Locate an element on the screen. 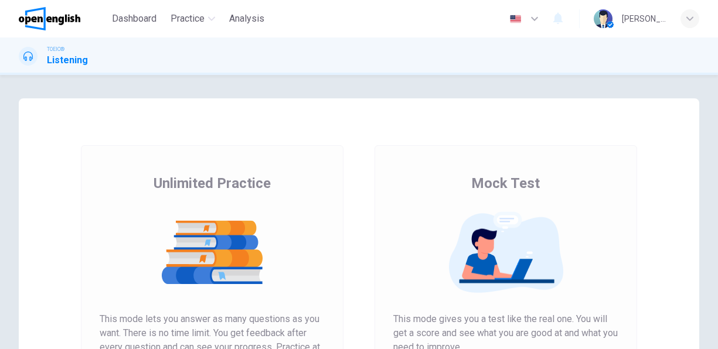 This screenshot has height=349, width=718. button: Dashboard is located at coordinates (134, 19).